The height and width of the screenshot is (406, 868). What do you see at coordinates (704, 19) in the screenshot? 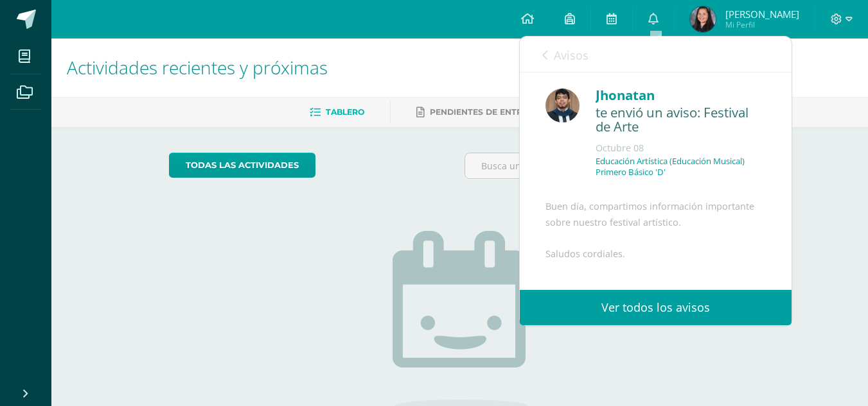
I see `img: 23bea051648e52e43fc457f979da7fe0.png` at bounding box center [704, 19].